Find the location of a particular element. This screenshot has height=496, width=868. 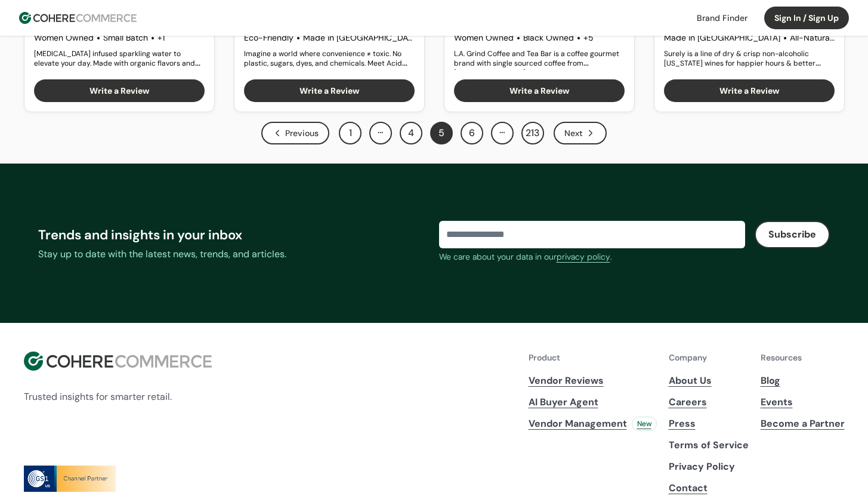

a: Blog is located at coordinates (802, 380).